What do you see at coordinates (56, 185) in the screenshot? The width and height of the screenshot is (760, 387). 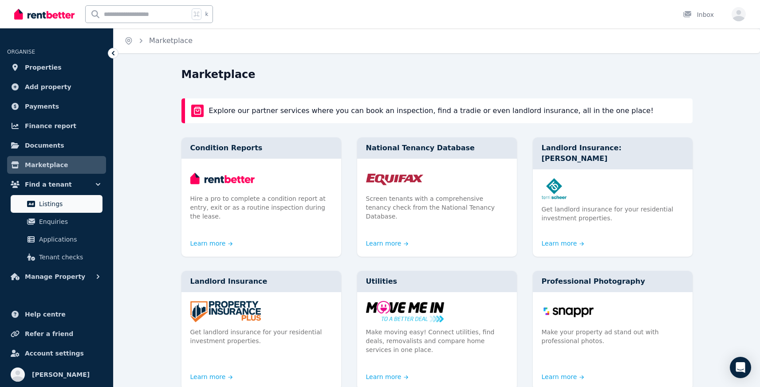 I see `button: Find a tenant` at bounding box center [56, 185].